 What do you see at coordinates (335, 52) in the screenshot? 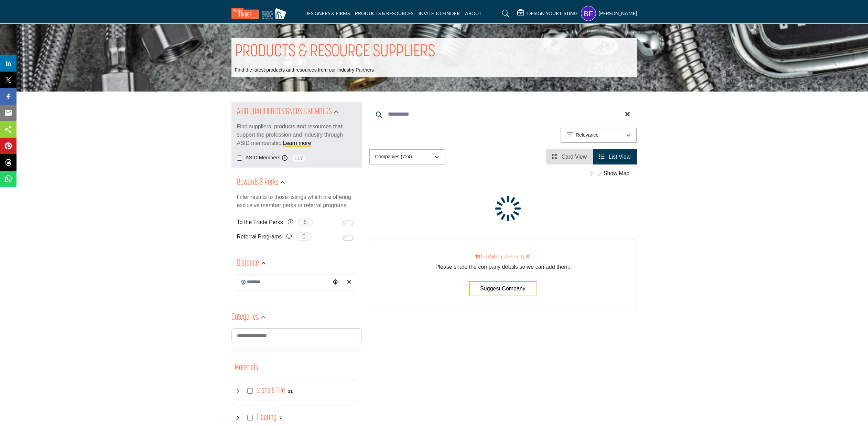
I see `h1: PRODUCTS & RESOURCE SUPPLIERS` at bounding box center [335, 52].